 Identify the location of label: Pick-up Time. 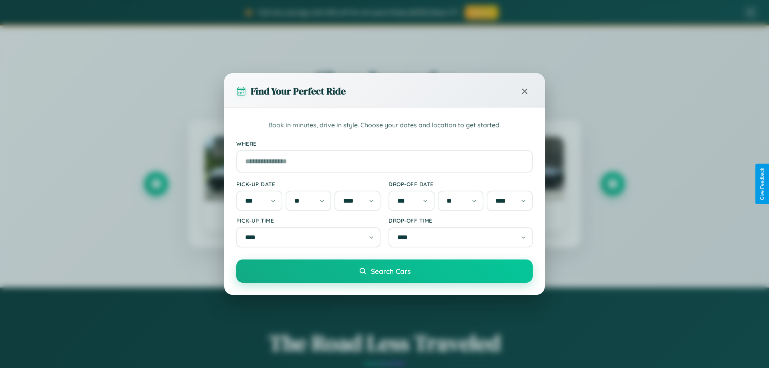
(309, 220).